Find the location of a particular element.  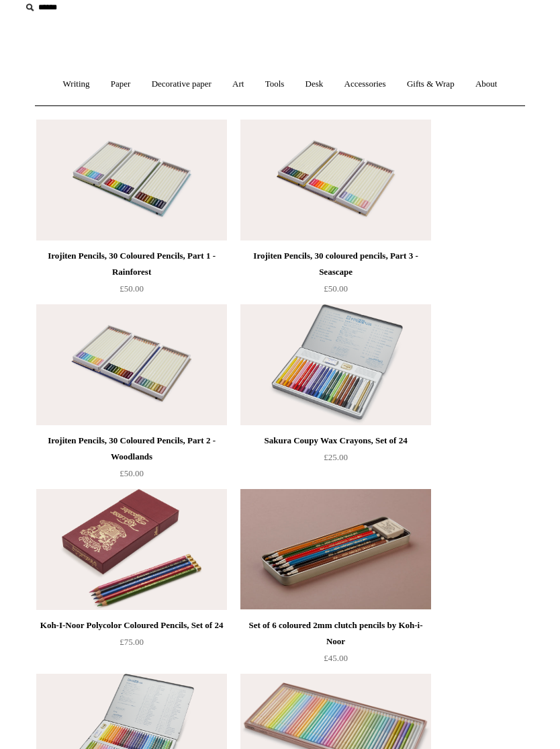

a: Tools is located at coordinates (275, 84).